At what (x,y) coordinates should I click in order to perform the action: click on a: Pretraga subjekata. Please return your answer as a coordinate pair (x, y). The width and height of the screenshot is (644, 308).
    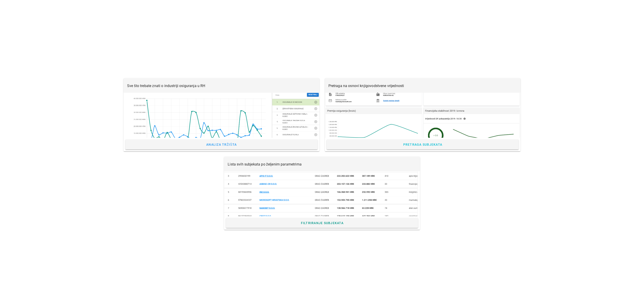
    Looking at the image, I should click on (423, 144).